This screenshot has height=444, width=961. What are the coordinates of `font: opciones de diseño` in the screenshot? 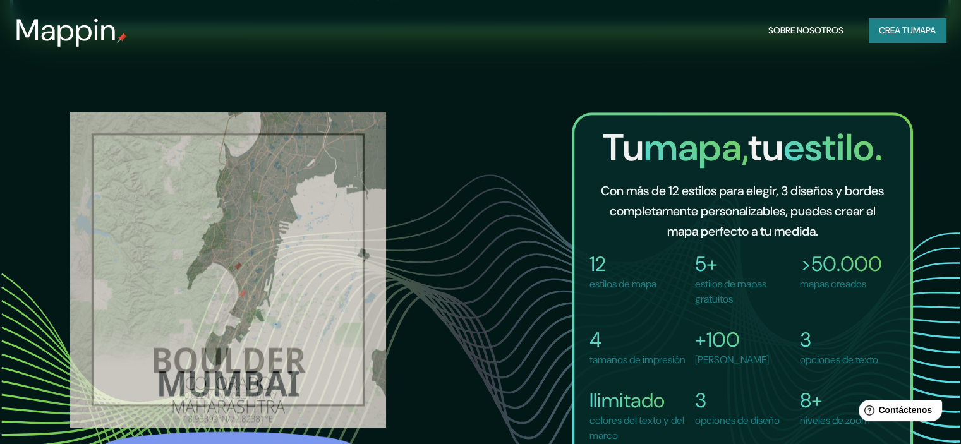 It's located at (737, 420).